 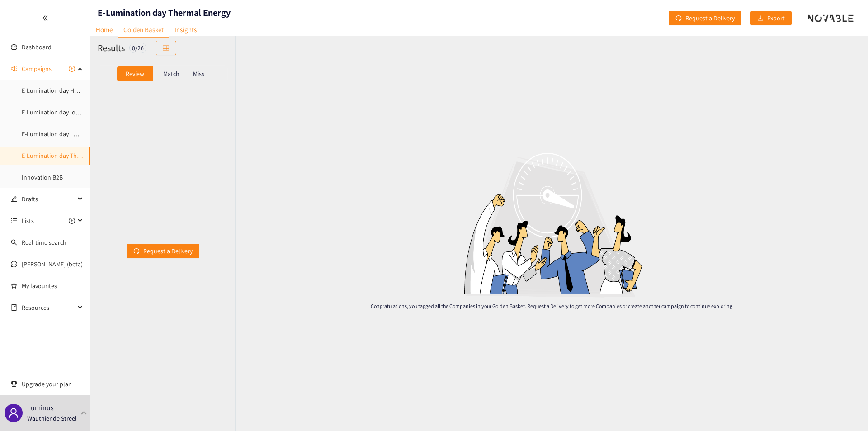 What do you see at coordinates (40, 407) in the screenshot?
I see `p: Luminus` at bounding box center [40, 407].